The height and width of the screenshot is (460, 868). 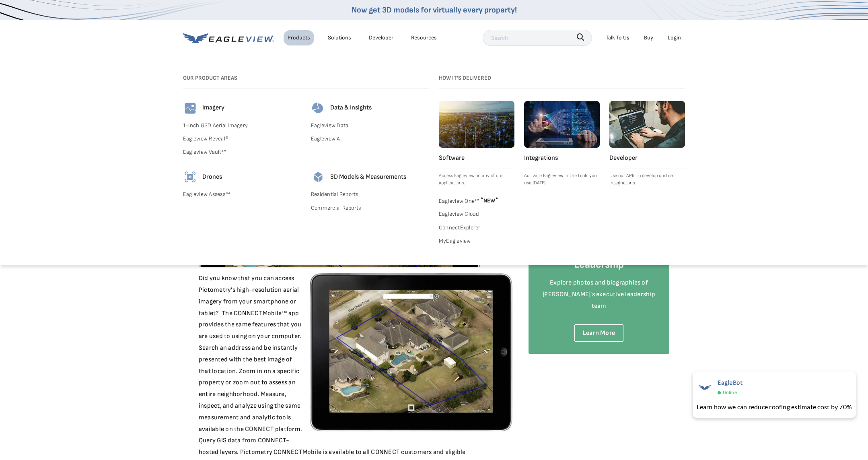 I want to click on div: Login, so click(x=674, y=37).